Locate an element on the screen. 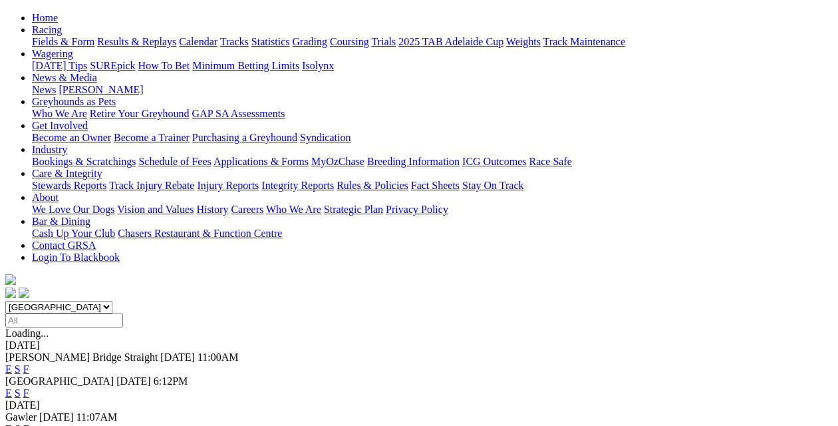 This screenshot has height=426, width=838. a: News is located at coordinates (44, 89).